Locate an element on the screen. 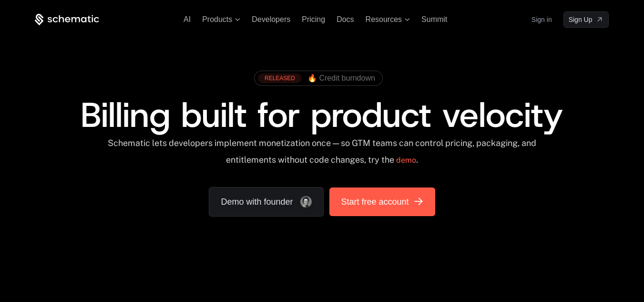 This screenshot has height=302, width=644. span: Docs is located at coordinates (345, 19).